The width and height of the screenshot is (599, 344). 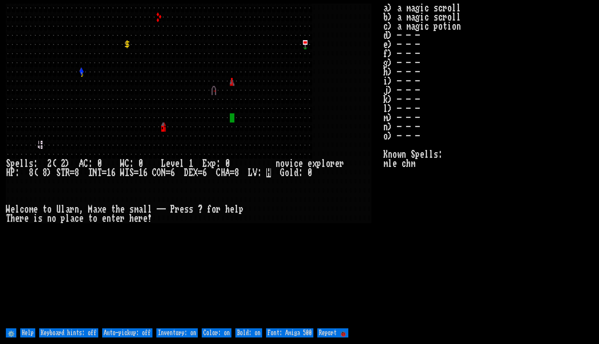 I want to click on div: H, so click(x=223, y=173).